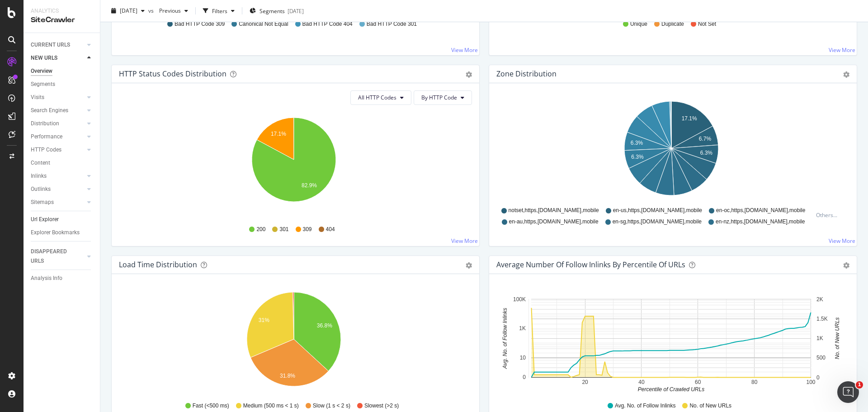 Image resolution: width=868 pixels, height=412 pixels. I want to click on text: 40, so click(642, 382).